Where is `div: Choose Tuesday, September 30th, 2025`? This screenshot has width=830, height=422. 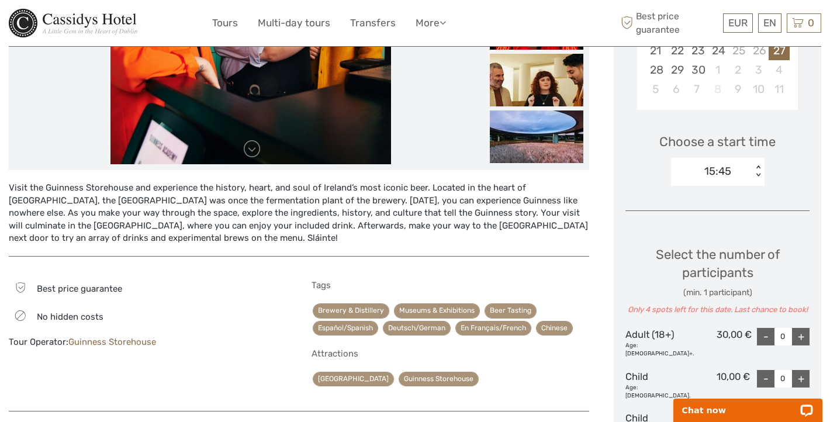 div: Choose Tuesday, September 30th, 2025 is located at coordinates (696, 70).